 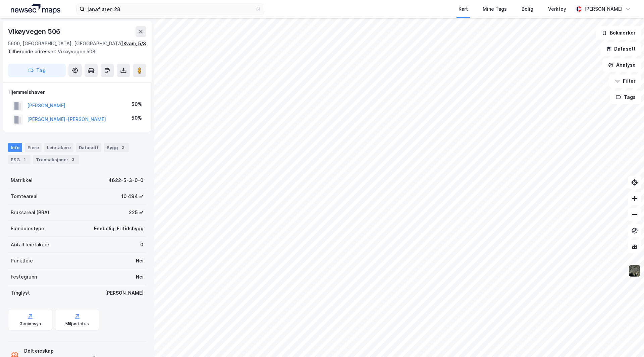 What do you see at coordinates (74, 52) in the screenshot?
I see `div: Vikøyvegen 508` at bounding box center [74, 52].